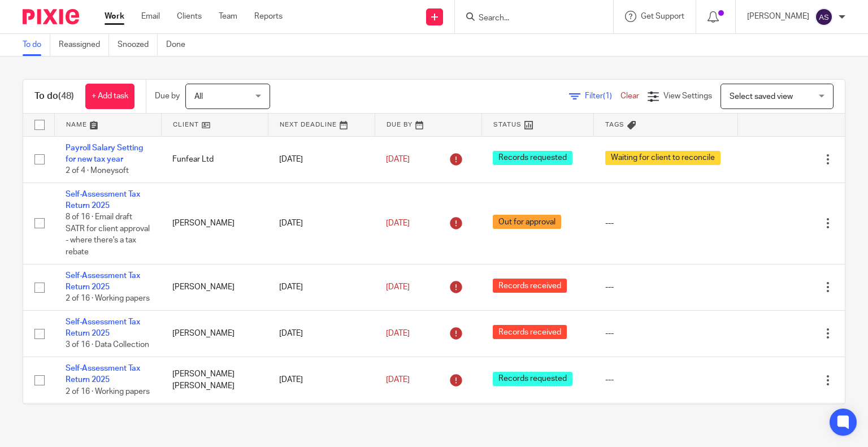 This screenshot has width=868, height=447. What do you see at coordinates (614, 124) in the screenshot?
I see `span: Tags` at bounding box center [614, 124].